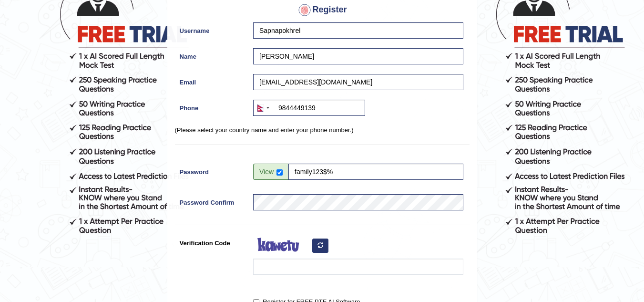 The width and height of the screenshot is (644, 302). I want to click on label: Verification Code, so click(212, 241).